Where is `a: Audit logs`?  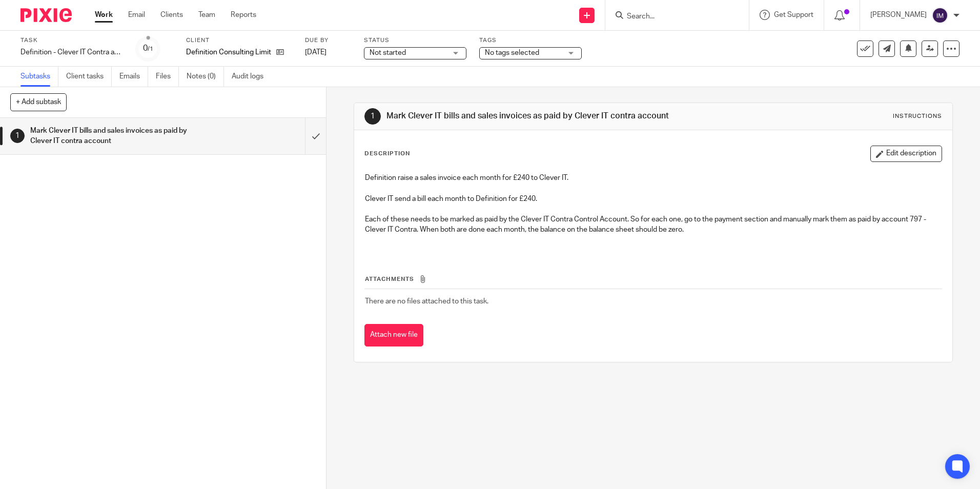
a: Audit logs is located at coordinates (251, 76).